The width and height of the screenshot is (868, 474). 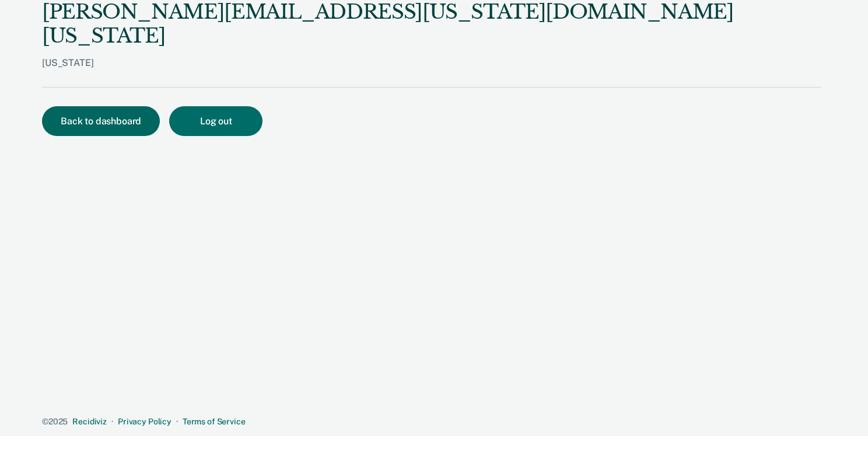 I want to click on a: Recidiviz, so click(x=89, y=421).